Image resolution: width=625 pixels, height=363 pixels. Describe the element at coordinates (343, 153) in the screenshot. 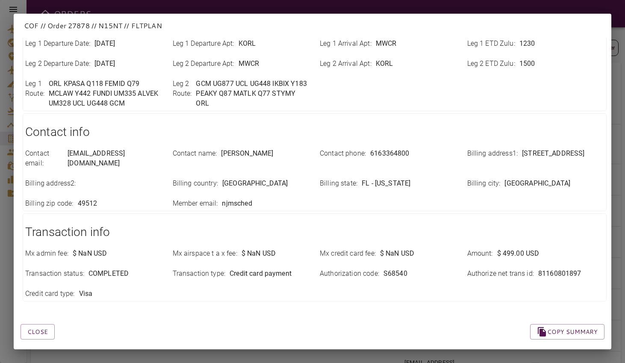

I see `p: Contact phone :` at that location.